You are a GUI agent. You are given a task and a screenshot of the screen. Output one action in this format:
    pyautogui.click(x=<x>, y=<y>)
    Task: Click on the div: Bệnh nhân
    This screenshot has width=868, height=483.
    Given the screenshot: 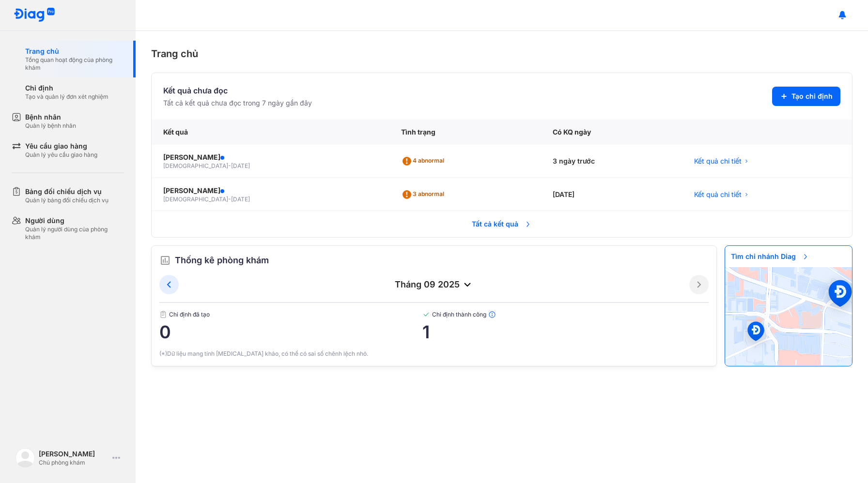 What is the action you would take?
    pyautogui.click(x=50, y=117)
    